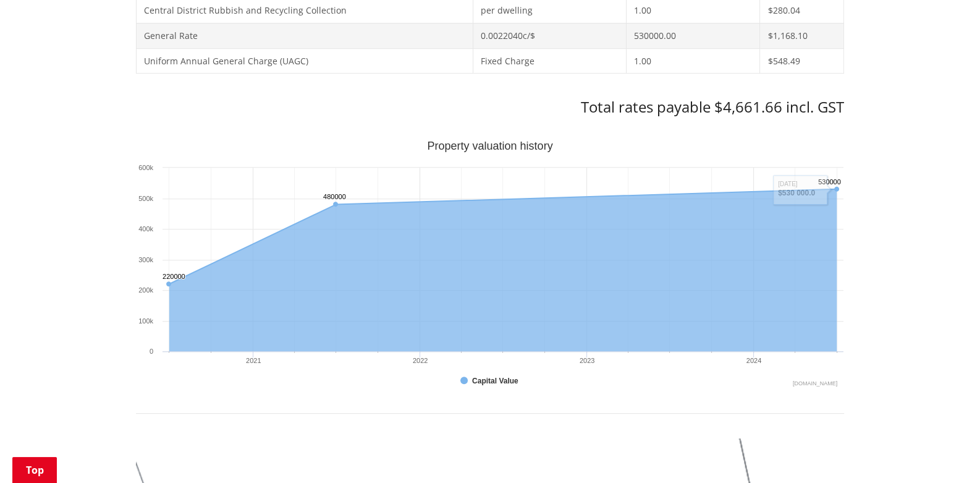  Describe the element at coordinates (489, 146) in the screenshot. I see `text: Property valuation history` at that location.